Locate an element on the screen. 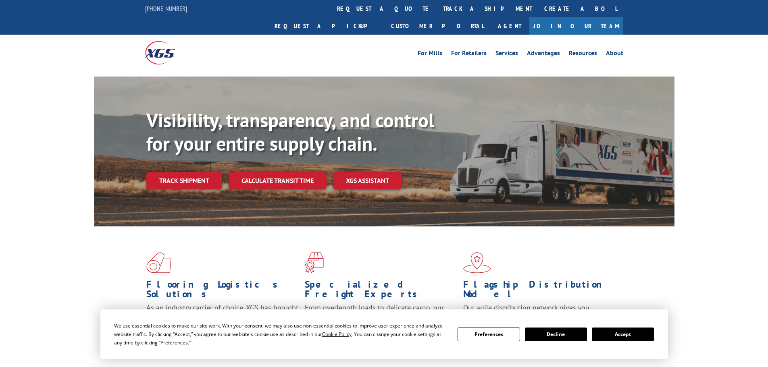 This screenshot has width=768, height=367. b: Visibility, transparency, and control for your entire supply chain. is located at coordinates (290, 132).